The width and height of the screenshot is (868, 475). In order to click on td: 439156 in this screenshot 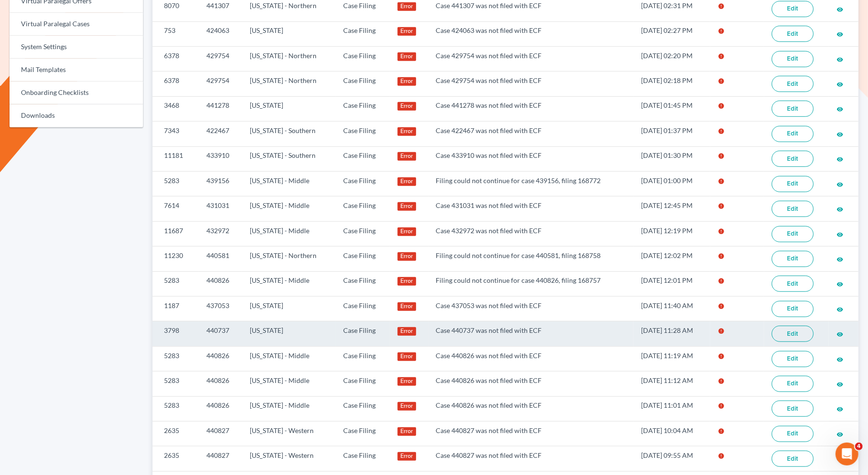, I will do `click(220, 184)`.